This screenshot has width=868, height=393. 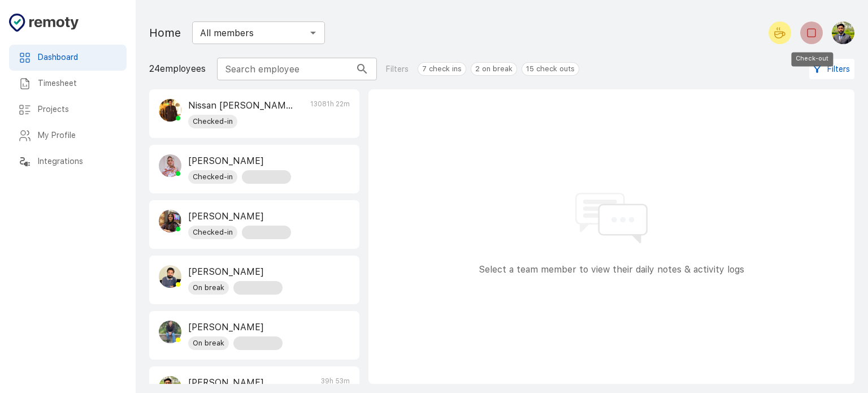 I want to click on img: Amna Ahmed, so click(x=170, y=221).